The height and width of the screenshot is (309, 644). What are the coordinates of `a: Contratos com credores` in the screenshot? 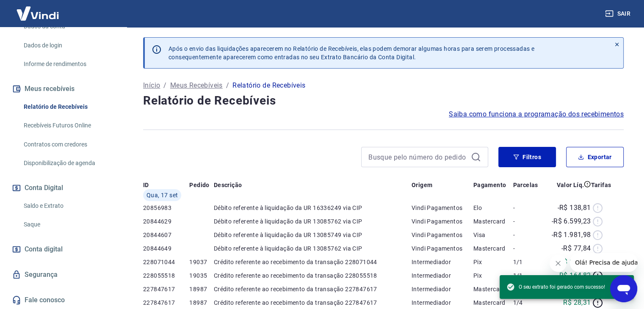 It's located at (68, 144).